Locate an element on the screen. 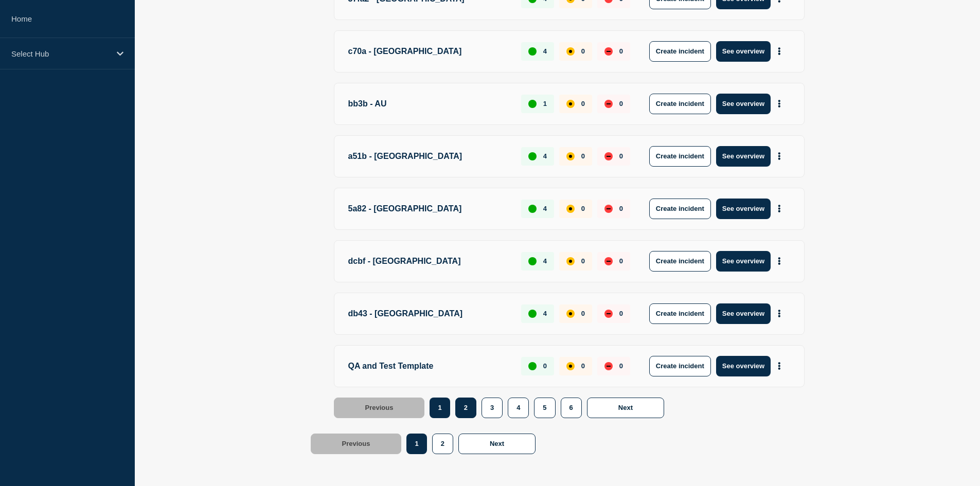 The image size is (980, 486). button: 3 is located at coordinates (492, 408).